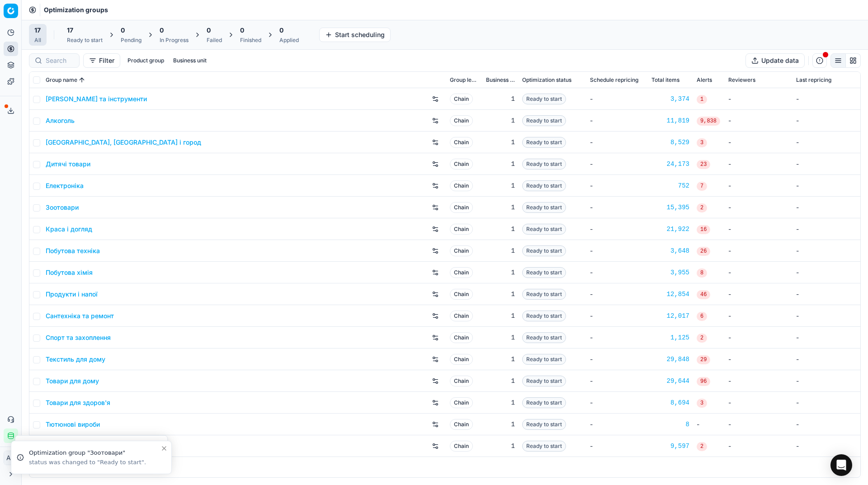  Describe the element at coordinates (671, 251) in the screenshot. I see `div: 3,648` at that location.